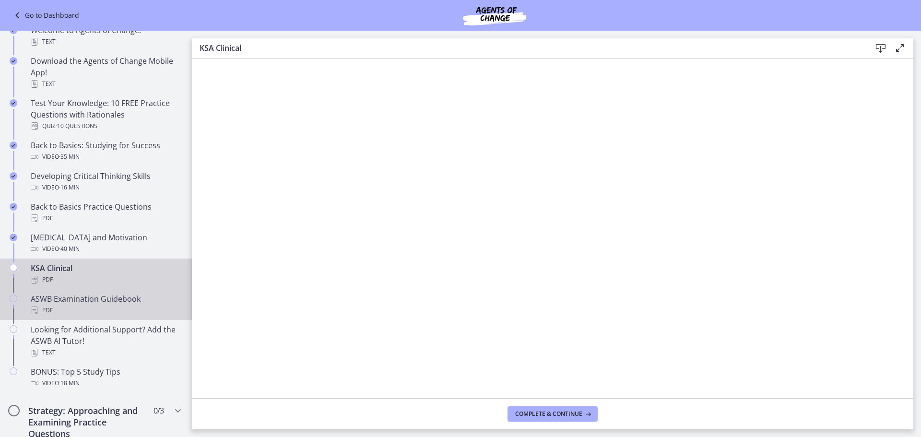 The image size is (921, 437). What do you see at coordinates (106, 126) in the screenshot?
I see `div: Quiz` at bounding box center [106, 126].